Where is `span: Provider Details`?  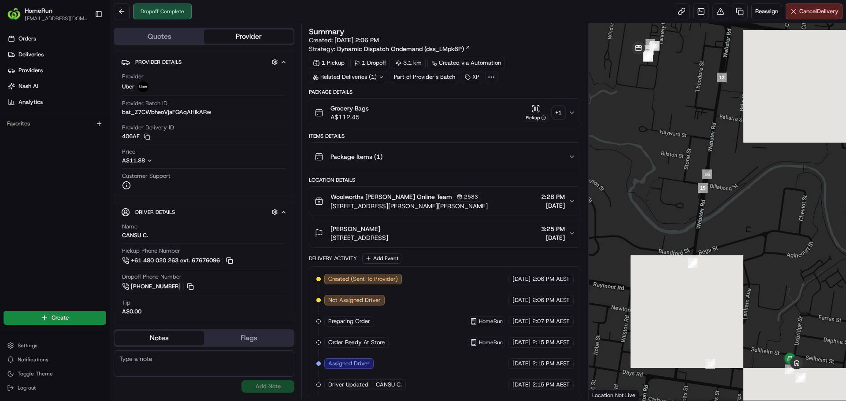 span: Provider Details is located at coordinates (158, 62).